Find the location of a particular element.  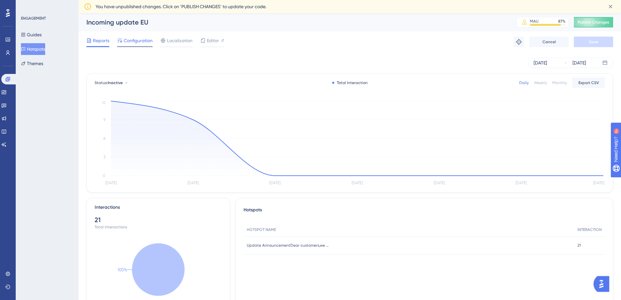

button: Guides is located at coordinates (31, 35).